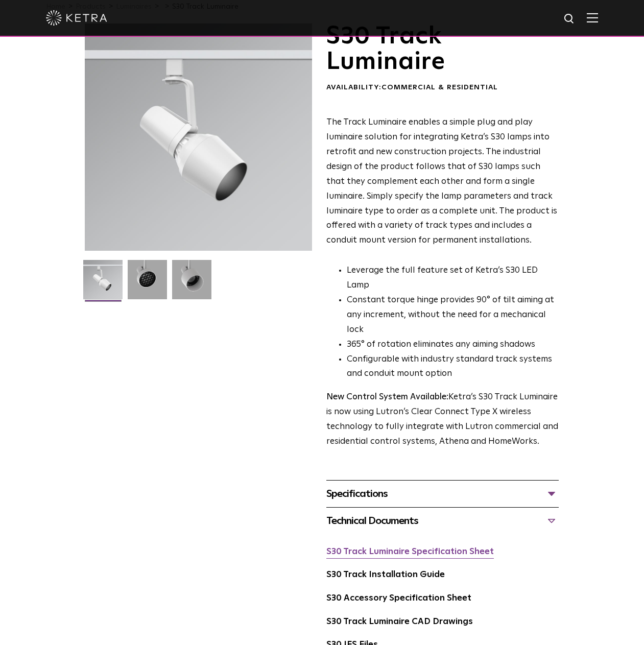 This screenshot has width=644, height=645. I want to click on img: 3b1b0dc7630e9da69e6b, so click(147, 283).